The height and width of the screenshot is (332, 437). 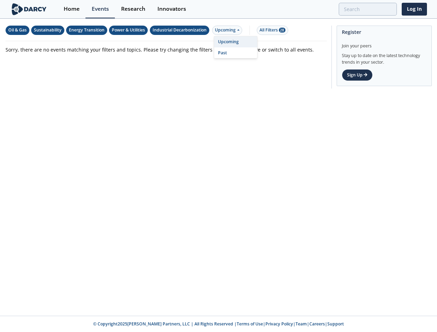 I want to click on input: Advanced Search, so click(x=368, y=9).